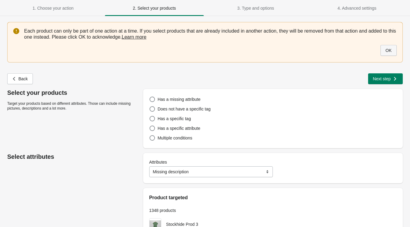 Image resolution: width=410 pixels, height=227 pixels. Describe the element at coordinates (174, 119) in the screenshot. I see `span: Has a specific tag` at that location.